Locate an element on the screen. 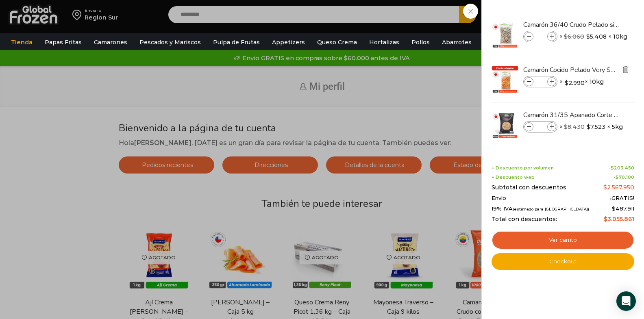 The width and height of the screenshot is (644, 319). bdi: 6.060 is located at coordinates (574, 37).